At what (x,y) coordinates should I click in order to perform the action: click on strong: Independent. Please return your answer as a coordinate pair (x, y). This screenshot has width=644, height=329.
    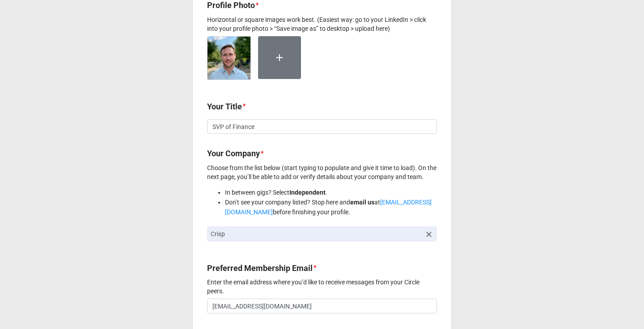
    Looking at the image, I should click on (307, 192).